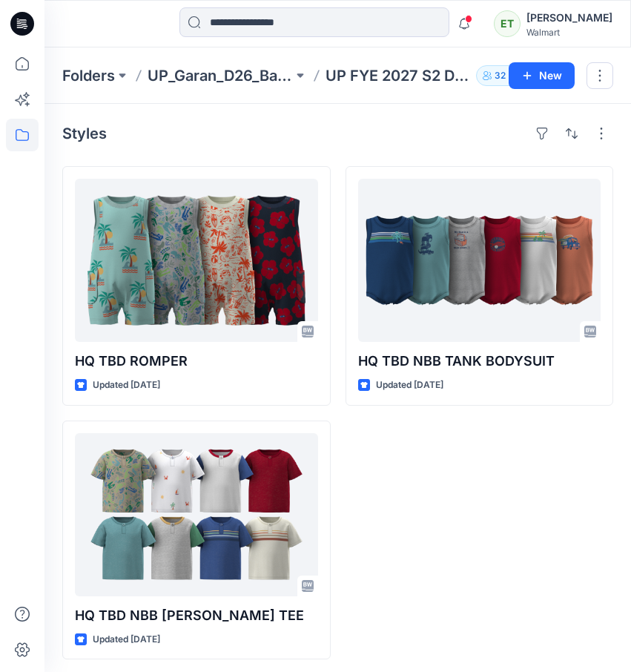 Image resolution: width=631 pixels, height=672 pixels. Describe the element at coordinates (196, 362) in the screenshot. I see `p: HQ TBD ROMPER` at that location.